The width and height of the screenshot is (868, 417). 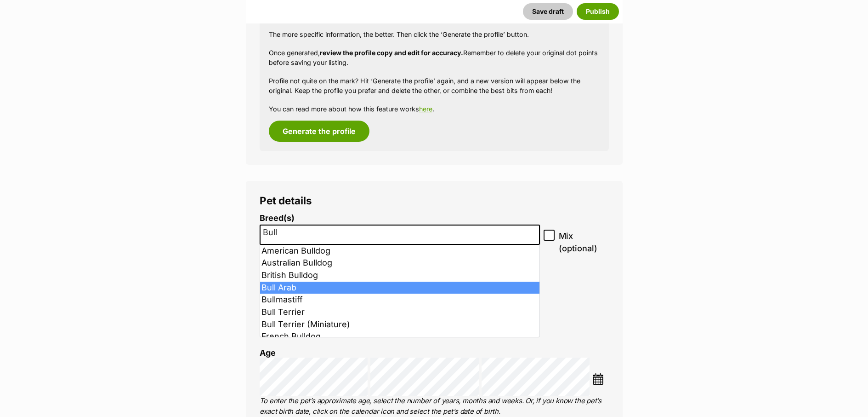 I want to click on p: Once generated, Remember to delete your original dot points before saving your listing., so click(x=434, y=57).